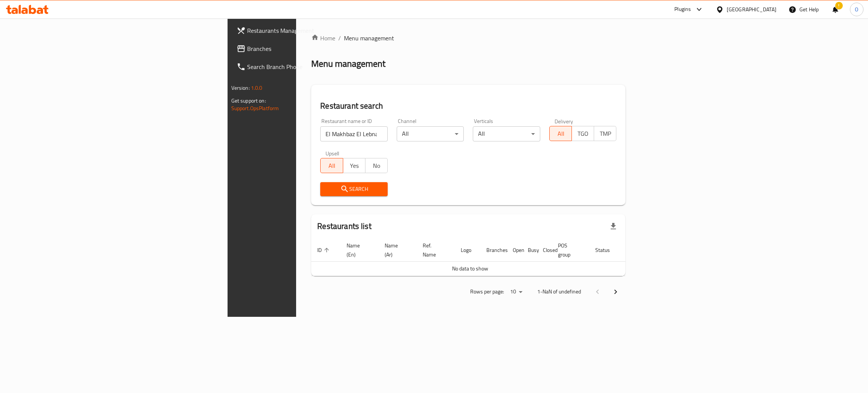 The image size is (868, 393). Describe the element at coordinates (332, 153) in the screenshot. I see `label: Upsell` at that location.